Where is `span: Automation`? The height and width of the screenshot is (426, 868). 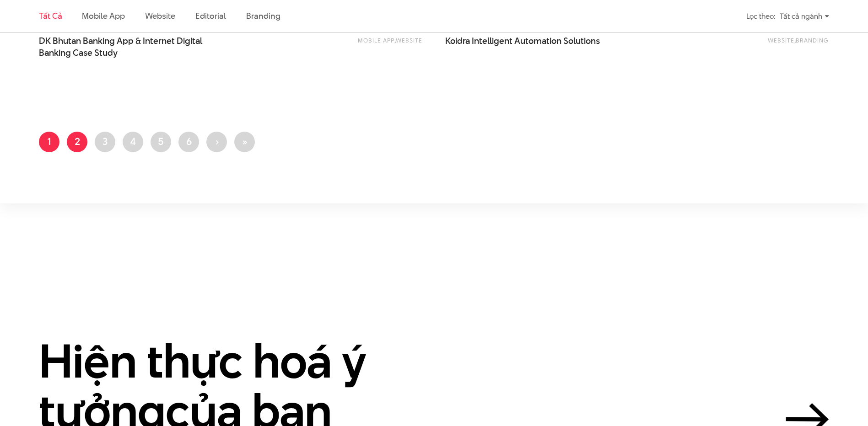
span: Automation is located at coordinates (537, 41).